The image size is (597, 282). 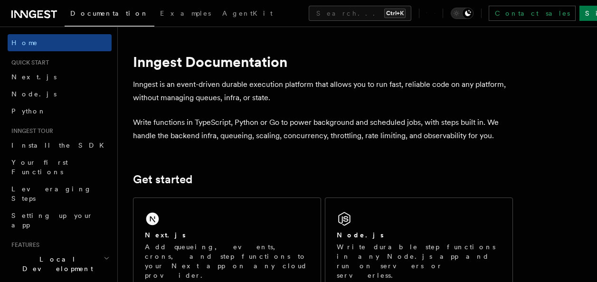 I want to click on span: Leveraging Steps, so click(x=51, y=194).